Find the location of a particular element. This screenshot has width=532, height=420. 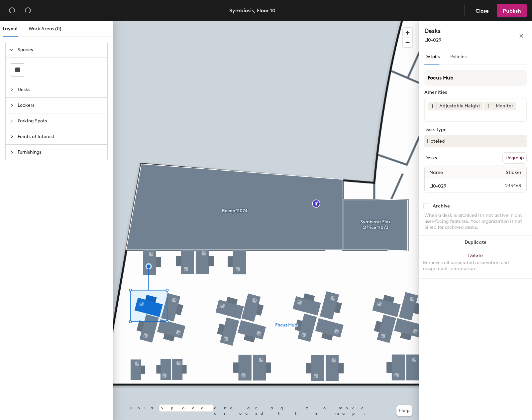

button: Close is located at coordinates (483, 11).